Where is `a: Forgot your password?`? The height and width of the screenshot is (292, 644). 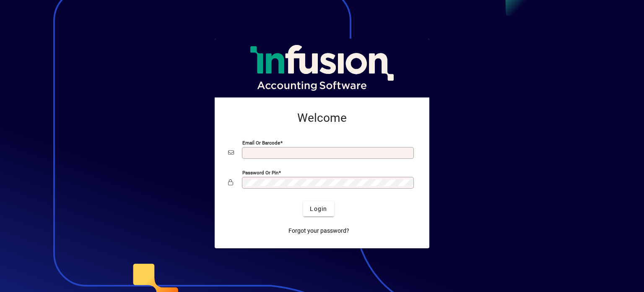 a: Forgot your password? is located at coordinates (319, 230).